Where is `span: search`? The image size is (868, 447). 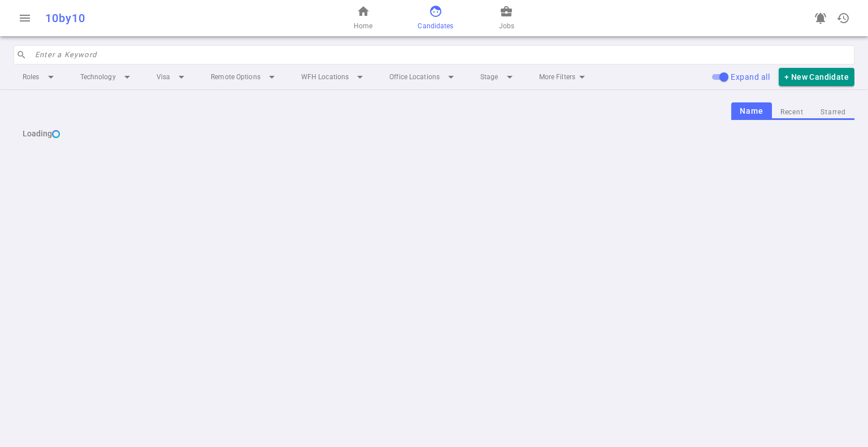
span: search is located at coordinates (22, 55).